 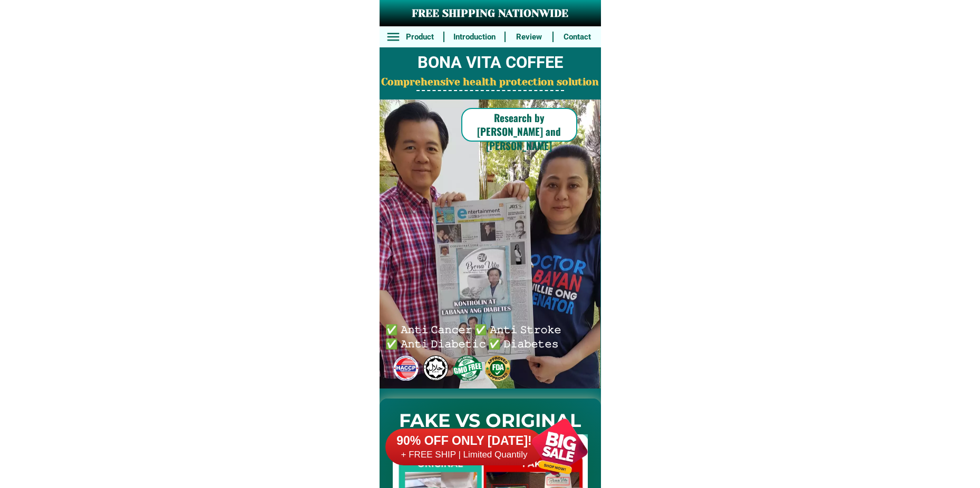 I want to click on h6: Review, so click(x=529, y=37).